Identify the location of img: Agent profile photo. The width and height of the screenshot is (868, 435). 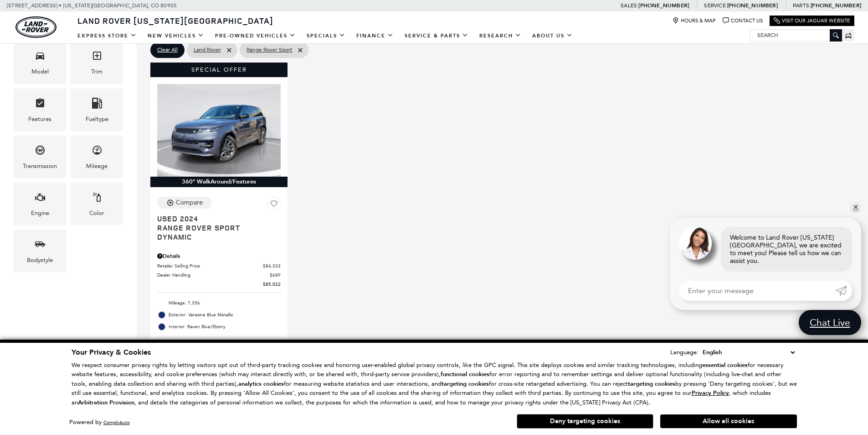
(695, 243).